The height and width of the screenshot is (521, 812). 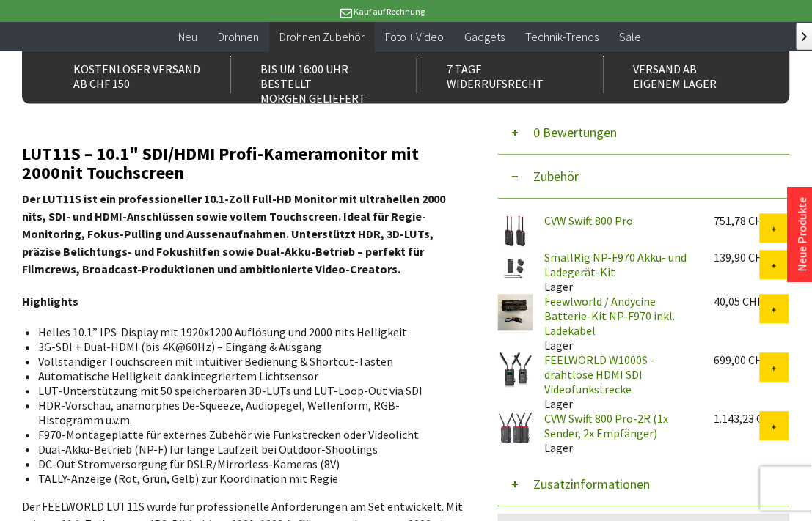 What do you see at coordinates (516, 268) in the screenshot?
I see `img: SmallRig NP-F970 Akku- und Ladegerät-Kit` at bounding box center [516, 268].